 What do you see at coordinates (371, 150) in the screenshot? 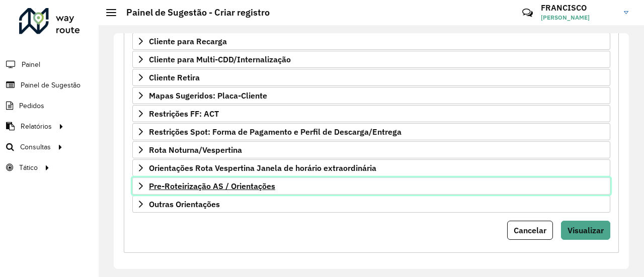
I see `a: Rota Noturna/Vespertina` at bounding box center [371, 150].